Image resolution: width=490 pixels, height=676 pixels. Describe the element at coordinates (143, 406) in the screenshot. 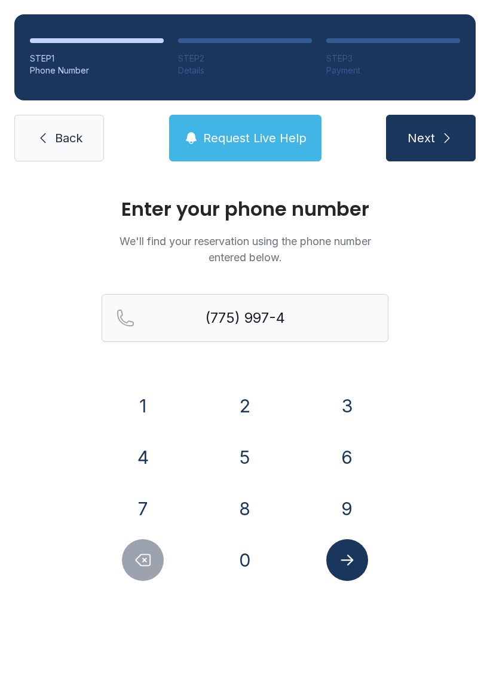

I see `button: 1` at that location.